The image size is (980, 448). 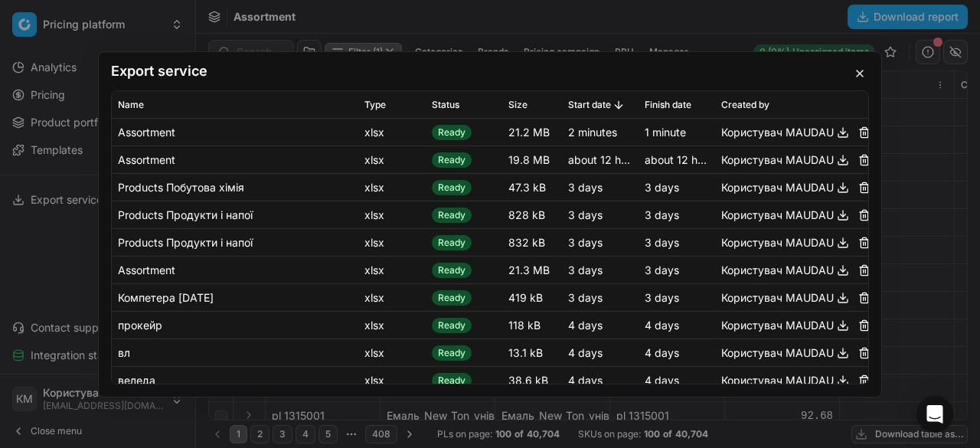 I want to click on div: Products Побутова хімія, so click(x=235, y=187).